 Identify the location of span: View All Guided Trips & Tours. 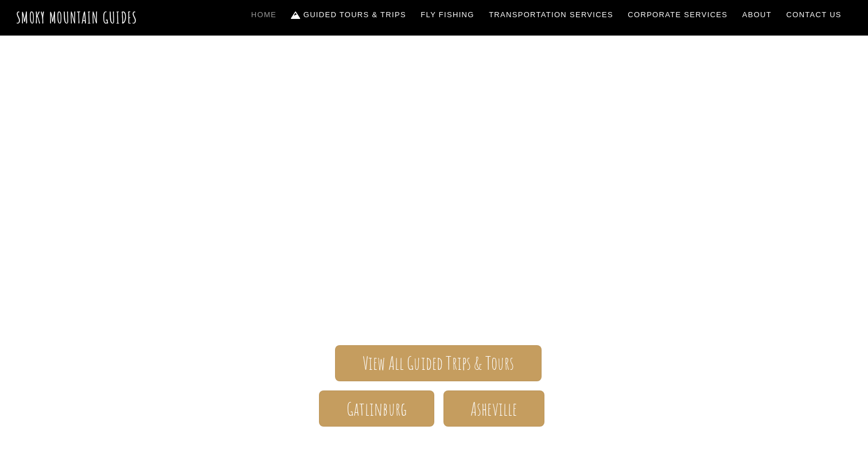
(438, 363).